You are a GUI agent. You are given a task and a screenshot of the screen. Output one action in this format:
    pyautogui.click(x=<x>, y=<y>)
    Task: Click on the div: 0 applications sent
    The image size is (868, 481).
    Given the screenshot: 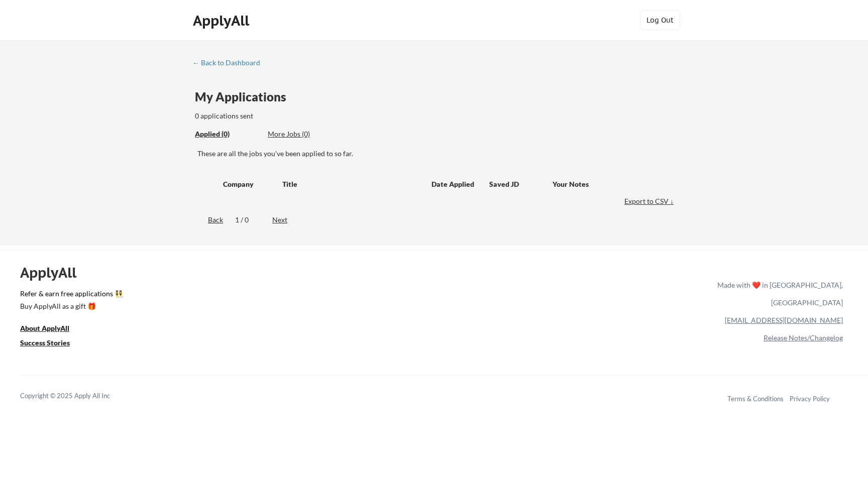 What is the action you would take?
    pyautogui.click(x=292, y=116)
    